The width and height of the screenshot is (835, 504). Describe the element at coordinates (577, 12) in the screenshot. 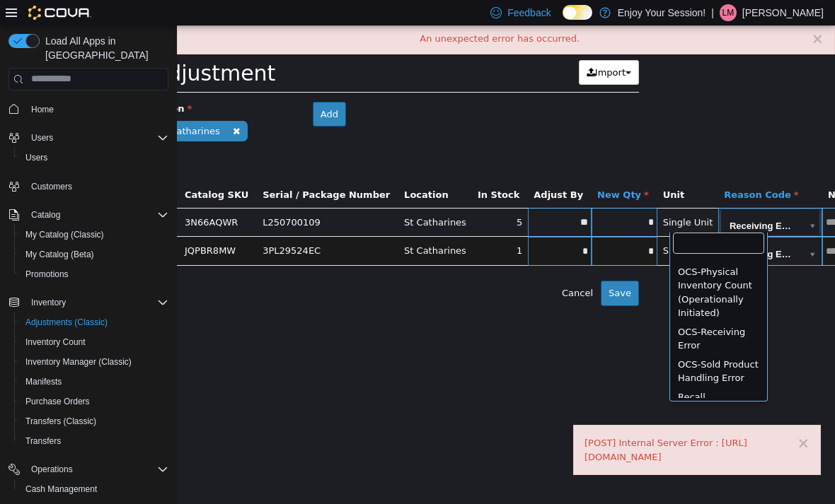

I see `input: Dark Mode` at that location.